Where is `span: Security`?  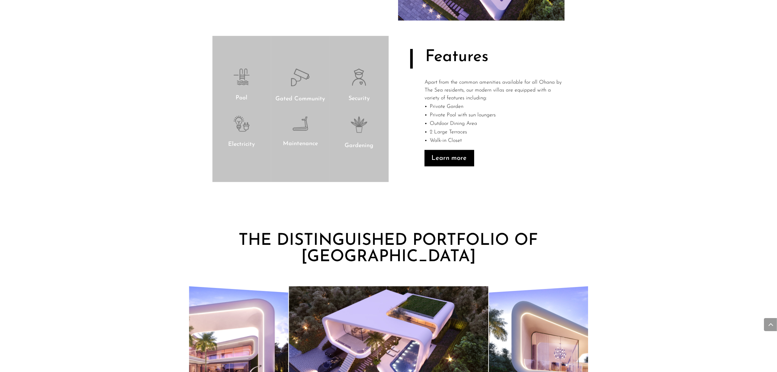
span: Security is located at coordinates (359, 99).